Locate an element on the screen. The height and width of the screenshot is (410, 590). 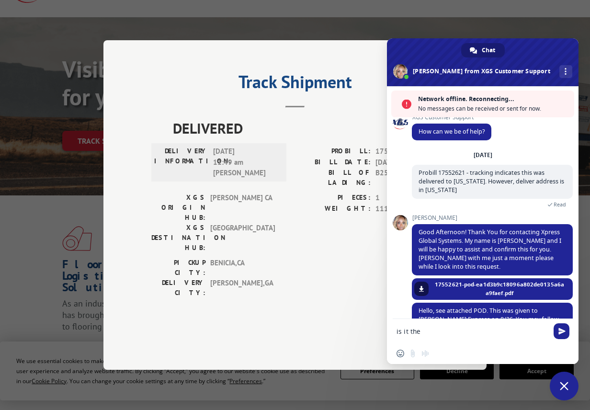
label: PIECES: is located at coordinates (333, 198).